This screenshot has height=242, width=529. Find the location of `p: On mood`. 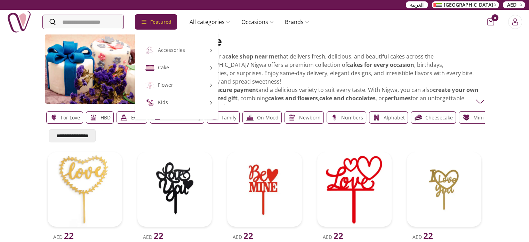

p: On mood is located at coordinates (268, 118).